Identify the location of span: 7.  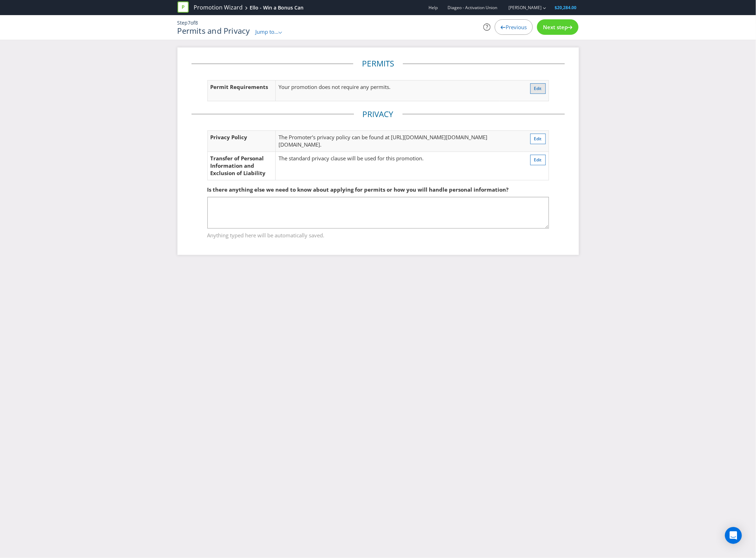
(189, 22).